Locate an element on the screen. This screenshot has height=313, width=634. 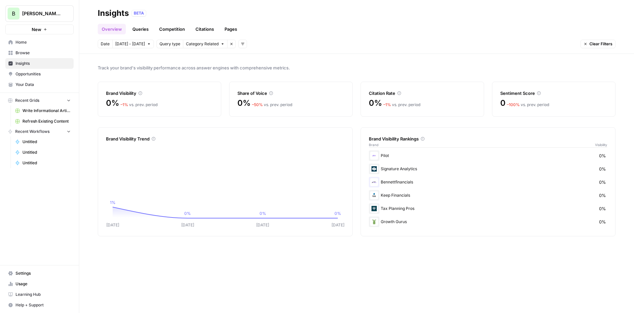
span: Track your brand's visibility performance across answer engines with comprehensive metrics. is located at coordinates (357, 68).